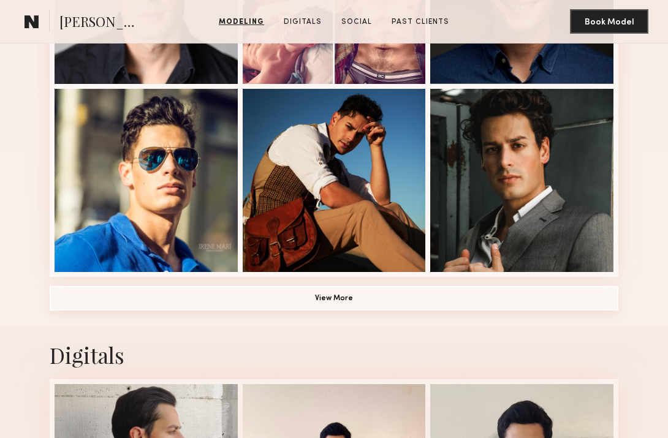  What do you see at coordinates (420, 22) in the screenshot?
I see `a: Past Clients` at bounding box center [420, 22].